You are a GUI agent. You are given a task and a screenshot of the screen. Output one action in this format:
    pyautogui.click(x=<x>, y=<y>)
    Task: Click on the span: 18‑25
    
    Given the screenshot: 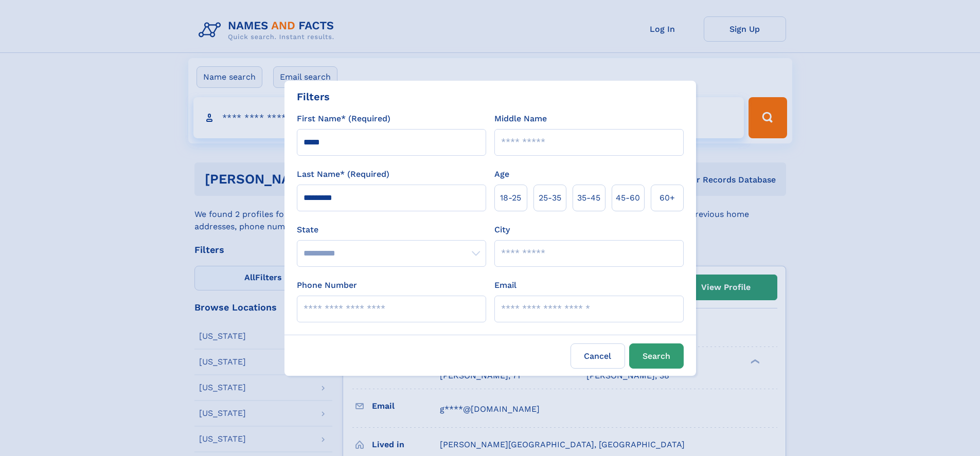 What is the action you would take?
    pyautogui.click(x=510, y=198)
    